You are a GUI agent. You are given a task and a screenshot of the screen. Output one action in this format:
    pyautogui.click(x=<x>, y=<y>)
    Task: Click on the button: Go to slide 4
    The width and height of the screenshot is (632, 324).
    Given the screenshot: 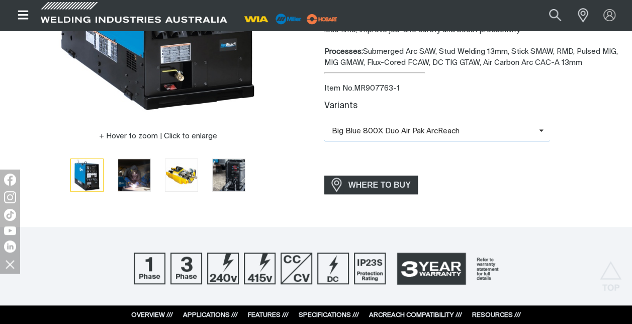 What is the action you would take?
    pyautogui.click(x=229, y=175)
    